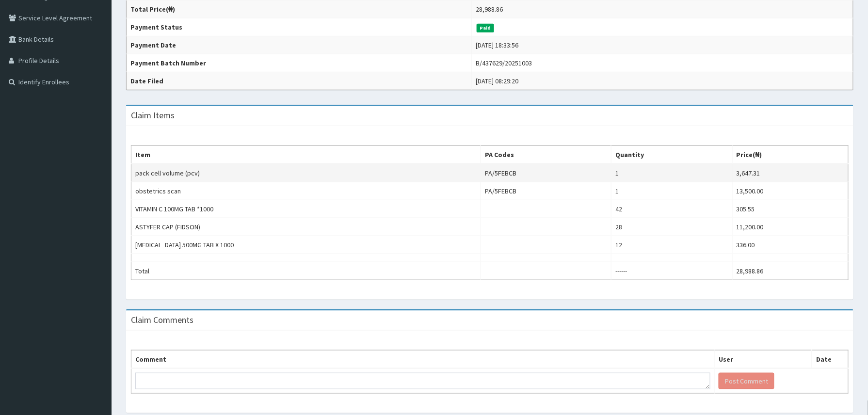 The width and height of the screenshot is (868, 415). I want to click on th: Quantity, so click(671, 155).